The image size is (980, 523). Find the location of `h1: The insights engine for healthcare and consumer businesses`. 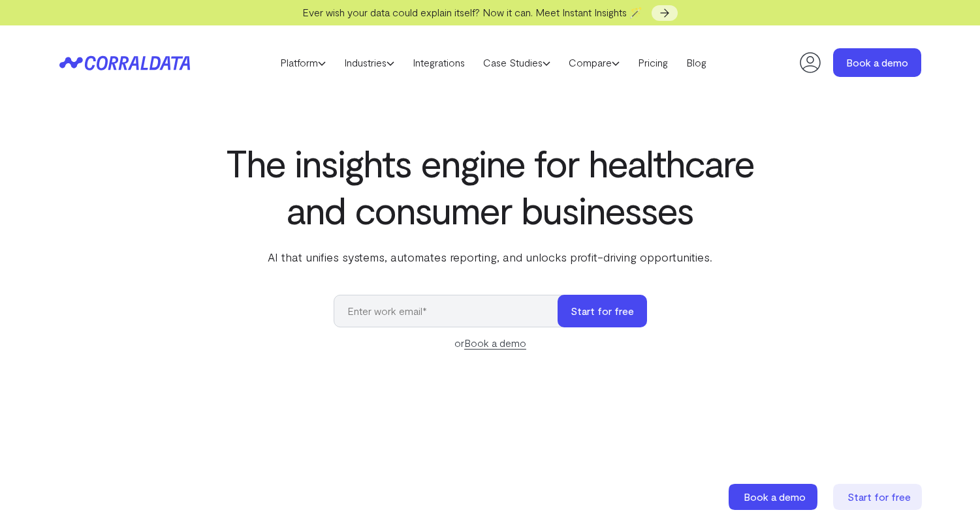

h1: The insights engine for healthcare and consumer businesses is located at coordinates (490, 186).